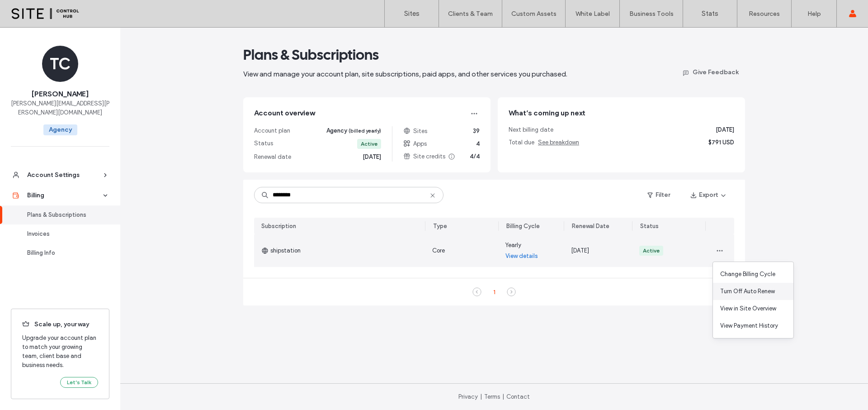 Image resolution: width=868 pixels, height=410 pixels. Describe the element at coordinates (60, 352) in the screenshot. I see `span: Upgrade your account plan to match your growing team, client base and business needs.` at that location.